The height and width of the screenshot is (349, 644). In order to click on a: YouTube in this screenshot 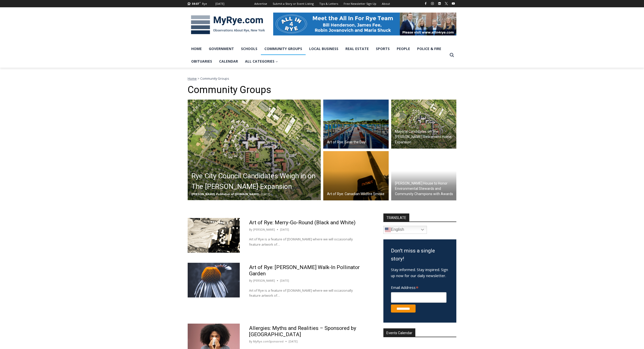, I will do `click(453, 4)`.